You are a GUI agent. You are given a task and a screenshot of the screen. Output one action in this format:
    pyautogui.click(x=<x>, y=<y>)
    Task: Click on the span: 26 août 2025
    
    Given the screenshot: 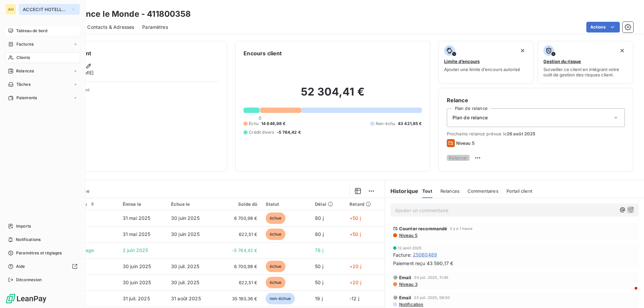 What is the action you would take?
    pyautogui.click(x=521, y=134)
    